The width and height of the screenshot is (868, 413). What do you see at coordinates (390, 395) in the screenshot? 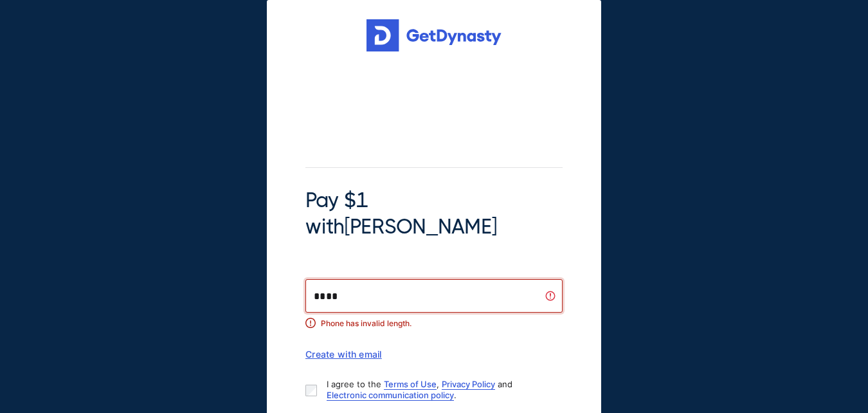
I see `a: Electronic communication policy` at bounding box center [390, 395].